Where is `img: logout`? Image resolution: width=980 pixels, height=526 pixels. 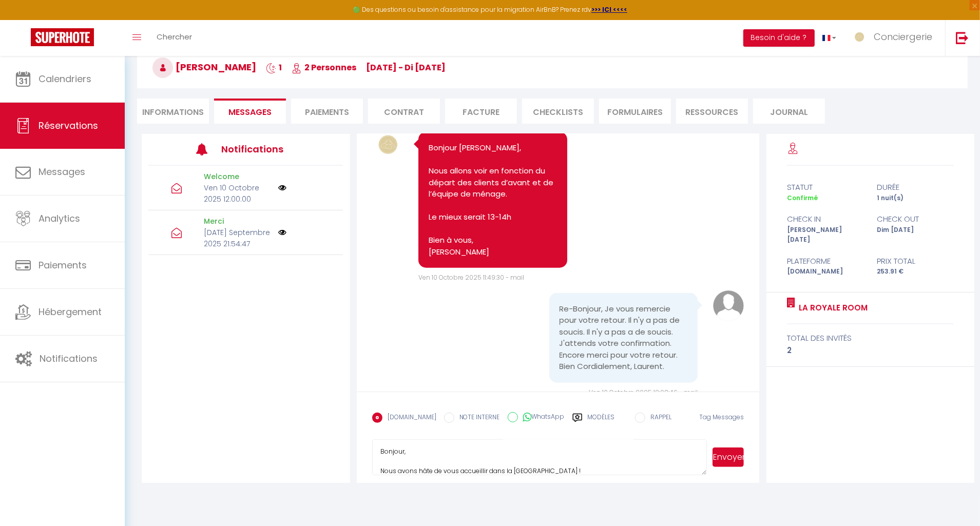 img: logout is located at coordinates (962, 38).